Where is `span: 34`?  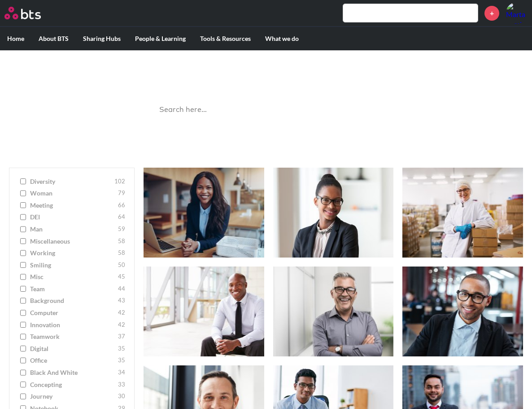
span: 34 is located at coordinates (122, 373).